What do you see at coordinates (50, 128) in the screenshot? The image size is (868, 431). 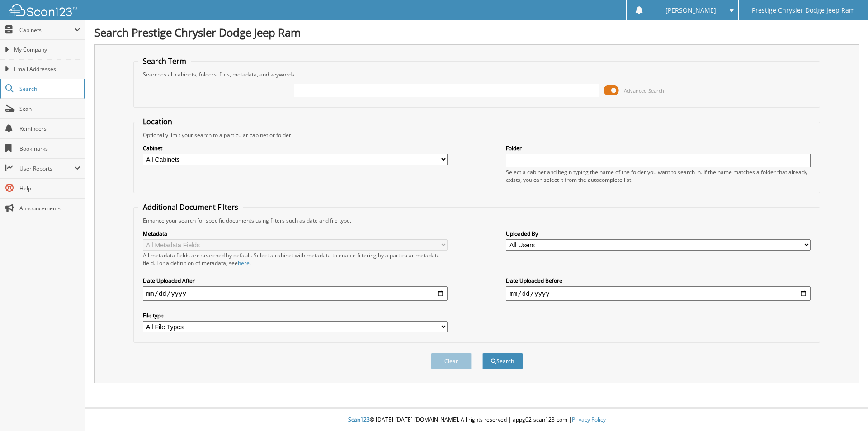 I see `span: Reminders` at bounding box center [50, 128].